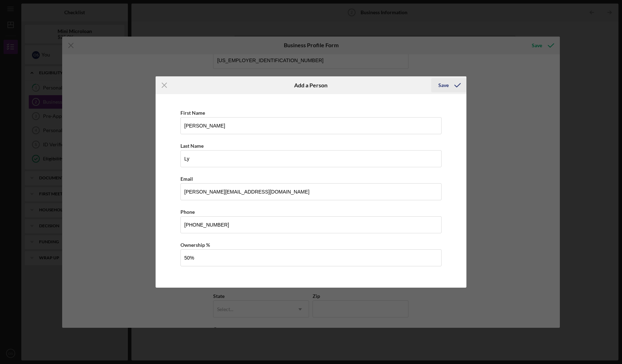 The width and height of the screenshot is (622, 364). What do you see at coordinates (187, 179) in the screenshot?
I see `label: Email` at bounding box center [187, 179].